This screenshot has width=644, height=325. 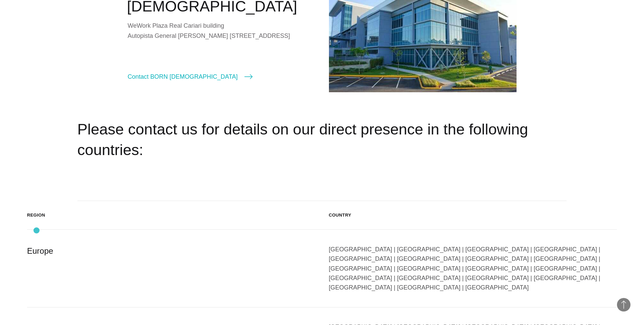 What do you see at coordinates (171, 268) in the screenshot?
I see `div: Europe` at bounding box center [171, 268].